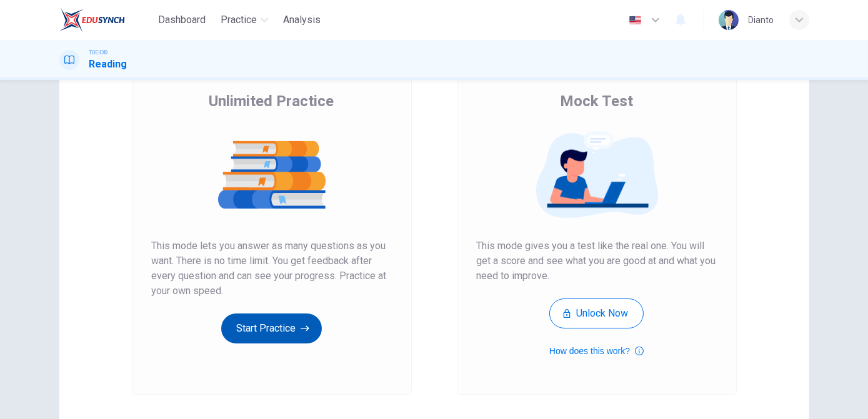 Image resolution: width=868 pixels, height=419 pixels. Describe the element at coordinates (272, 101) in the screenshot. I see `span: Unlimited Practice` at that location.